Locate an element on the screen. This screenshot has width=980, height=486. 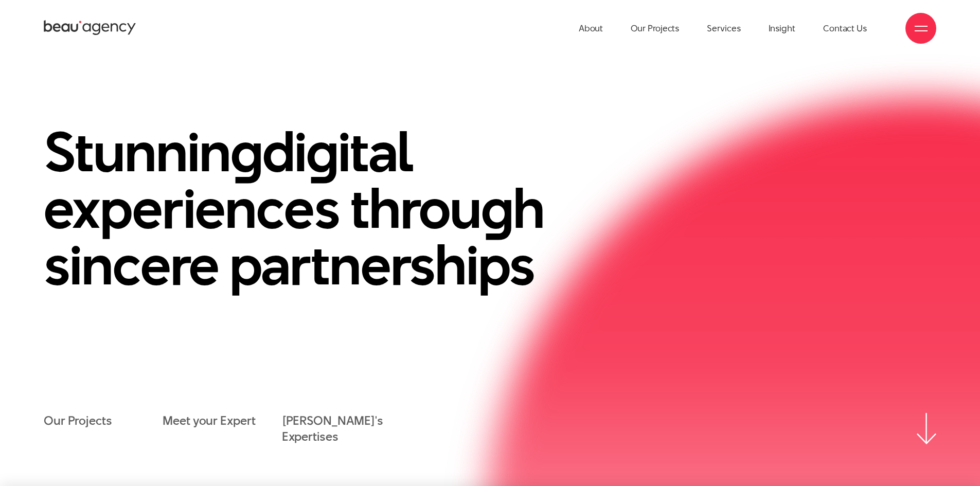
h1: Stunnin di ital experiences throu h sincere partnerships is located at coordinates (327, 208).